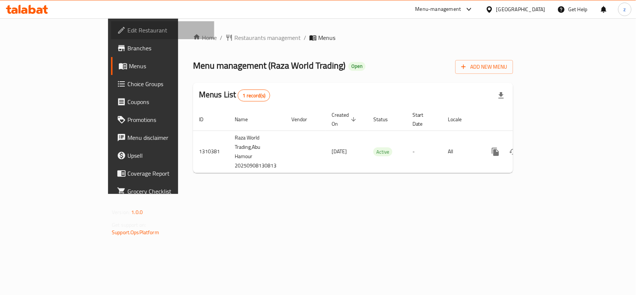 The width and height of the screenshot is (636, 295). What do you see at coordinates (162, 138) in the screenshot?
I see `a: Menu disclaimer` at bounding box center [162, 138].